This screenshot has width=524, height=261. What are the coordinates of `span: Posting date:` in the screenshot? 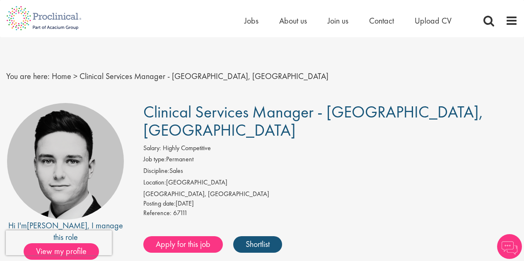 It's located at (160, 203).